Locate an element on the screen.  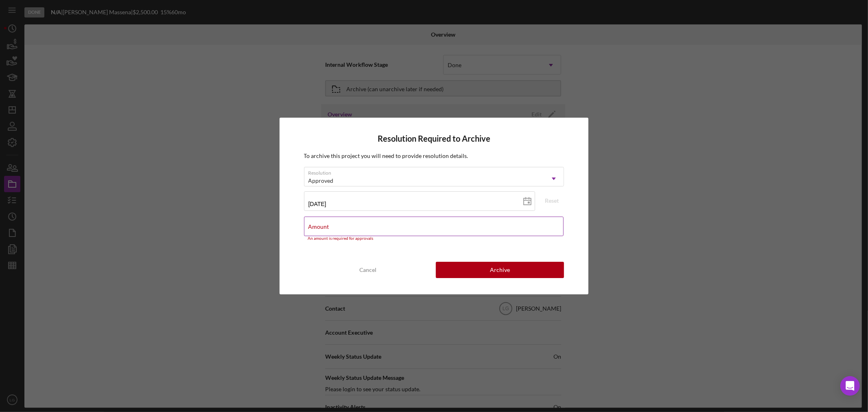
button: Cancel is located at coordinates (368, 270).